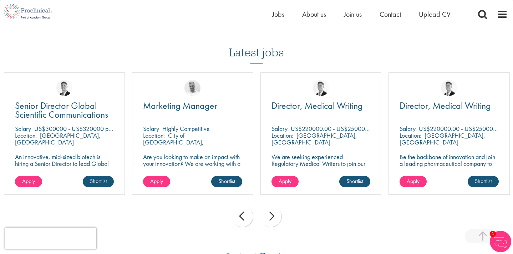  What do you see at coordinates (449, 167) in the screenshot?
I see `p: Be the backbone of innovation and join a leading pharmaceutical company to help keep life-changin...` at bounding box center [449, 167].